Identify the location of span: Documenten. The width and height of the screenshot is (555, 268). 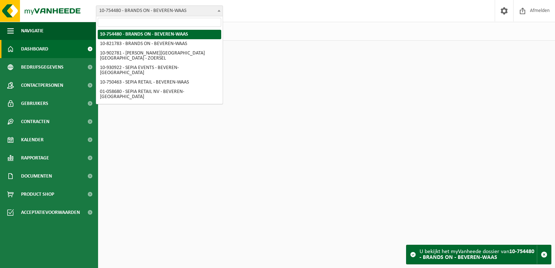
(36, 176).